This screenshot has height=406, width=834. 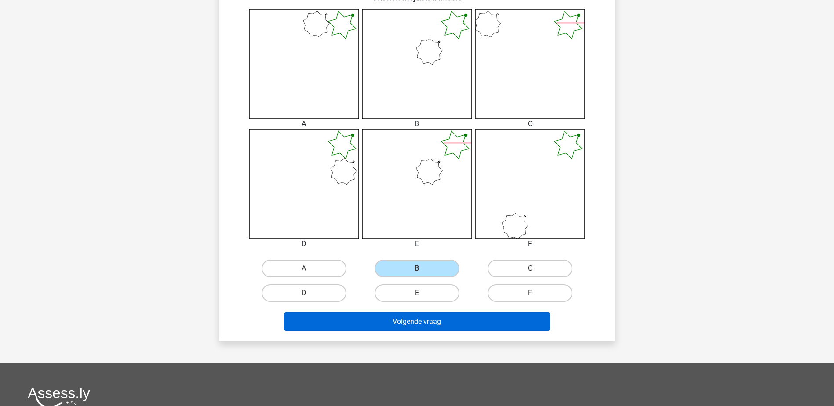 What do you see at coordinates (417, 269) in the screenshot?
I see `label: B` at bounding box center [417, 269].